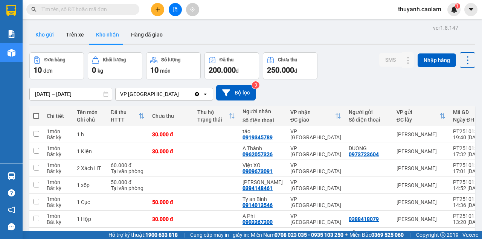 This screenshot has width=482, height=239. Describe the element at coordinates (11, 210) in the screenshot. I see `span: notification` at that location.